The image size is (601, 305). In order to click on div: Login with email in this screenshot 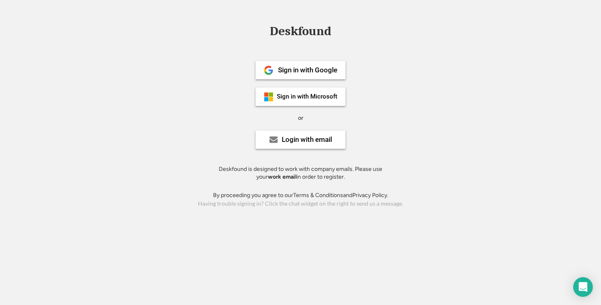, I will do `click(307, 140)`.